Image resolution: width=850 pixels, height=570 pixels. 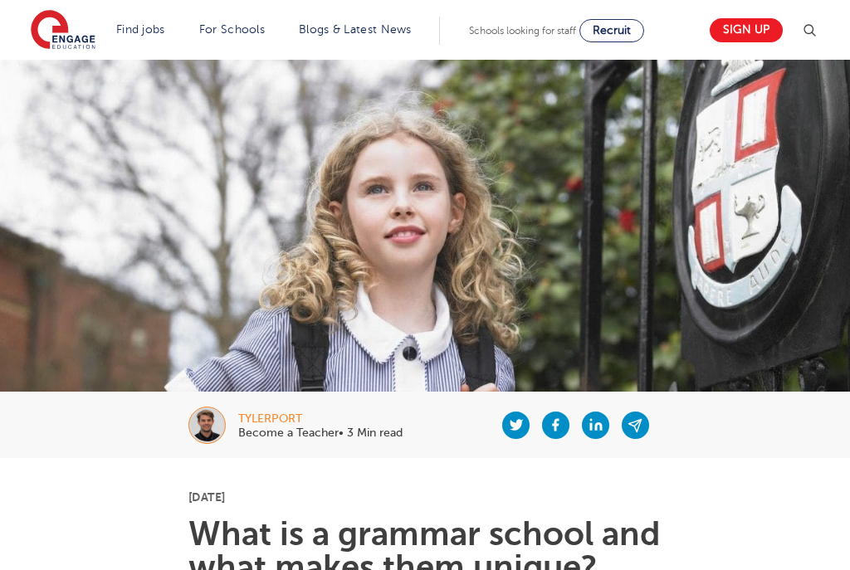 What do you see at coordinates (746, 30) in the screenshot?
I see `a: Sign up` at bounding box center [746, 30].